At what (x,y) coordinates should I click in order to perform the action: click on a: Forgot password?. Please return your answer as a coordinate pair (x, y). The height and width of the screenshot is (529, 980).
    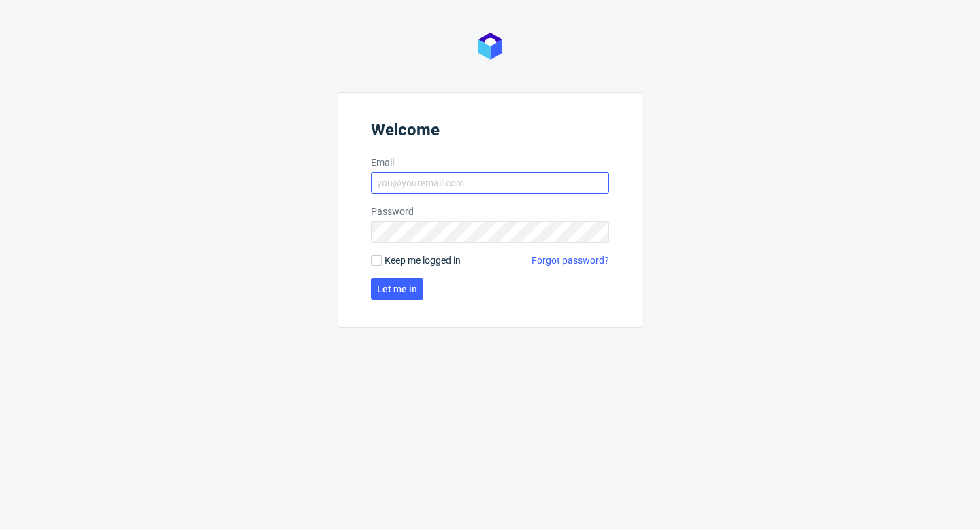
    Looking at the image, I should click on (570, 261).